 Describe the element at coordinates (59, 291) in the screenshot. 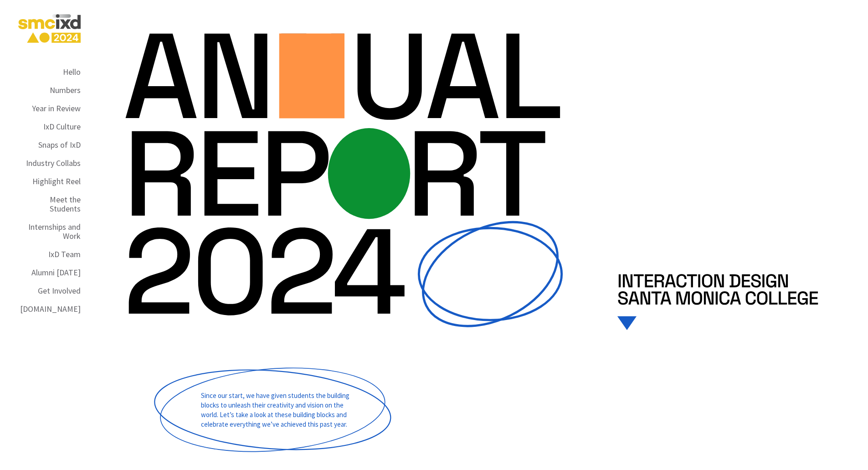

I see `div: Get Involved` at that location.